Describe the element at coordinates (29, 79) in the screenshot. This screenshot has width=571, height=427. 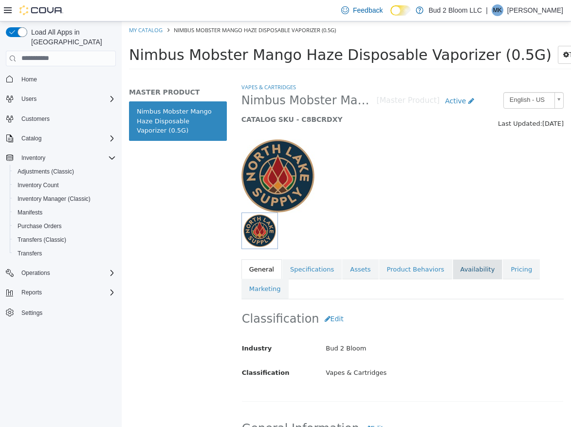
I see `a: Home` at that location.